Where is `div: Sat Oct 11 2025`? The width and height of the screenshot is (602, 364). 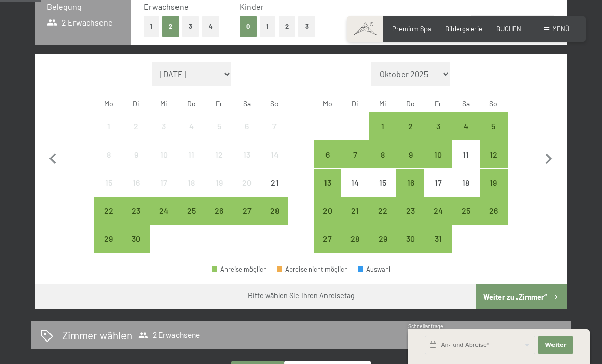
div: Sat Oct 11 2025 is located at coordinates (466, 154).